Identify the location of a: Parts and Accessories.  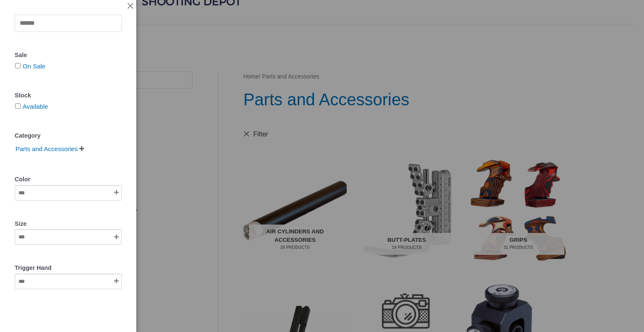
(47, 148).